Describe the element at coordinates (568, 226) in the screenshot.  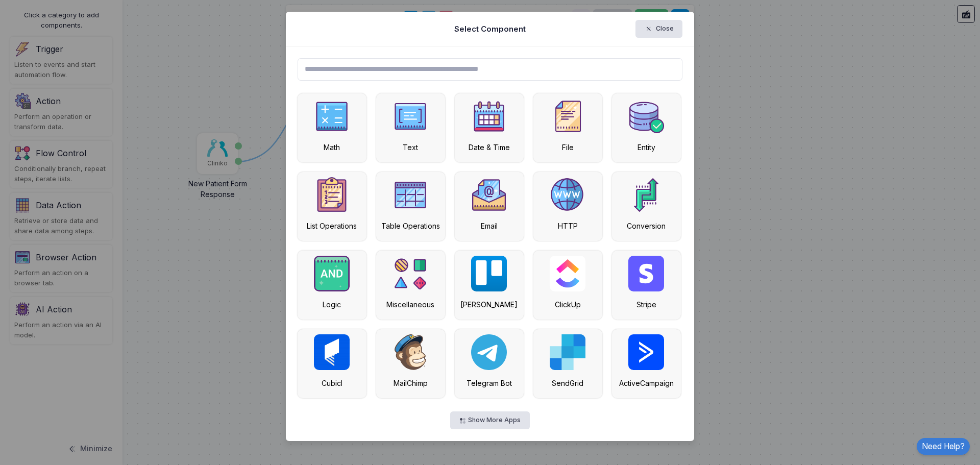
I see `div: HTTP` at that location.